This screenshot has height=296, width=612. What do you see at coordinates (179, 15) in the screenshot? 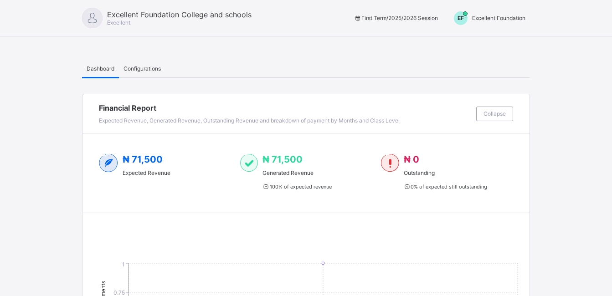
I see `span: Excellent Foundation College and schools` at bounding box center [179, 15].